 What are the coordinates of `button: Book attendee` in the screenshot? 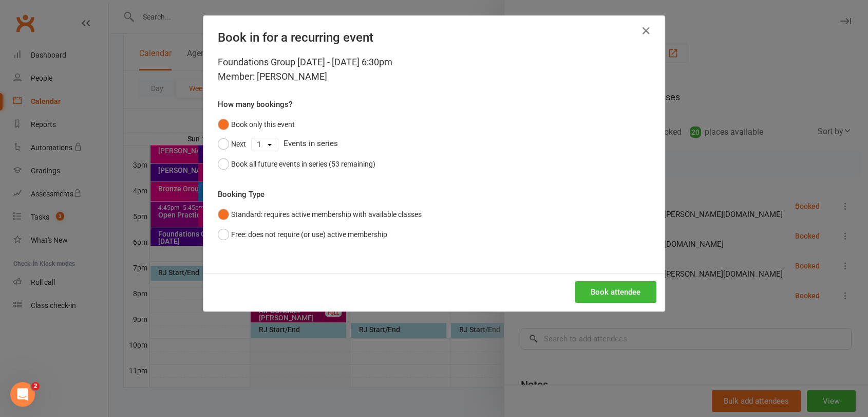 It's located at (615, 292).